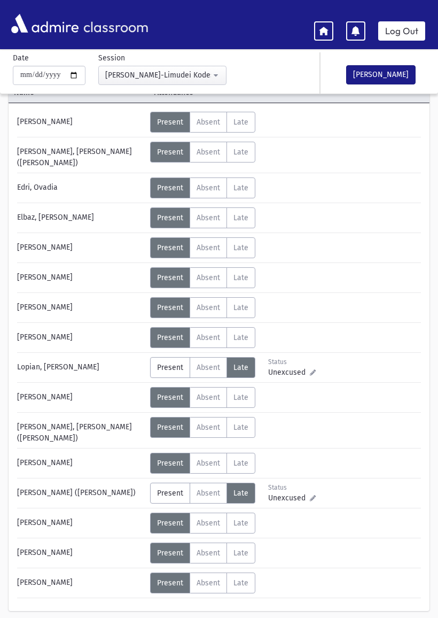  Describe the element at coordinates (162, 75) in the screenshot. I see `button: Morah Roizy-Limudei Kodesh(9:00AM-2:00PM)` at that location.